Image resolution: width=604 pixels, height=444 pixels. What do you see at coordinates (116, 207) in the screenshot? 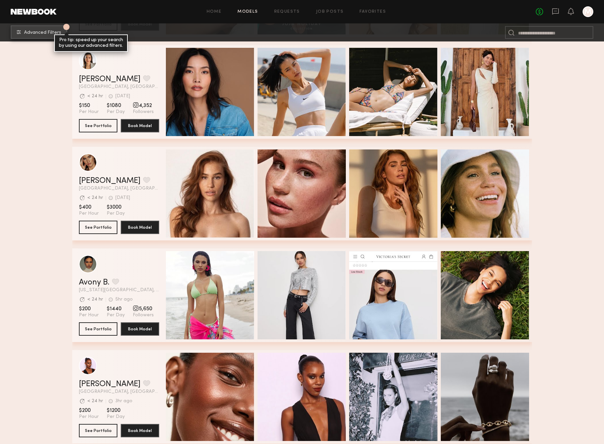
I see `span: $3000` at bounding box center [116, 207].